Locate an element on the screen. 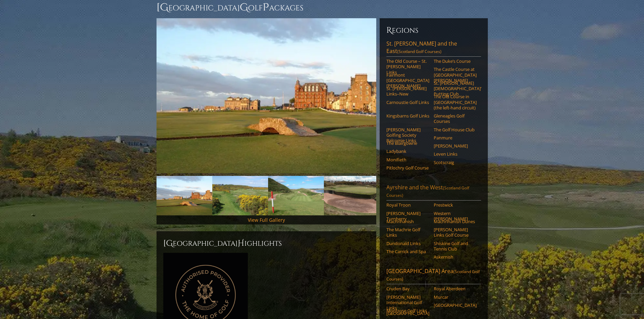 This screenshot has height=319, width=644. a: Ayrshire and the West(Scotland Golf Courses) is located at coordinates (434, 192).